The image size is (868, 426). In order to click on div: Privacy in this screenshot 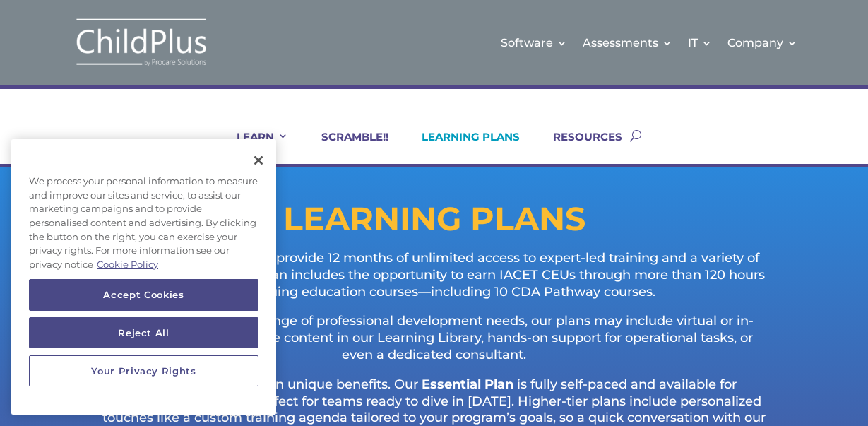, I will do `click(144, 277)`.